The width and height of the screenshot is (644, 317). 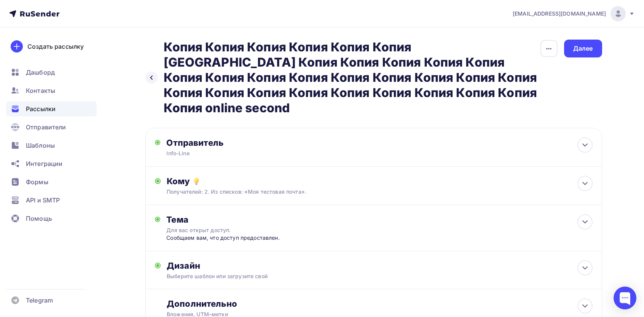 What do you see at coordinates (41, 109) in the screenshot?
I see `span: Рассылки` at bounding box center [41, 109].